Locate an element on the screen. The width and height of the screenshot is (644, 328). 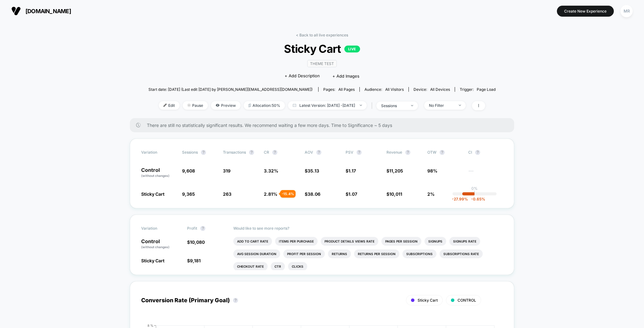
li: Returns Per Session is located at coordinates (376, 254).